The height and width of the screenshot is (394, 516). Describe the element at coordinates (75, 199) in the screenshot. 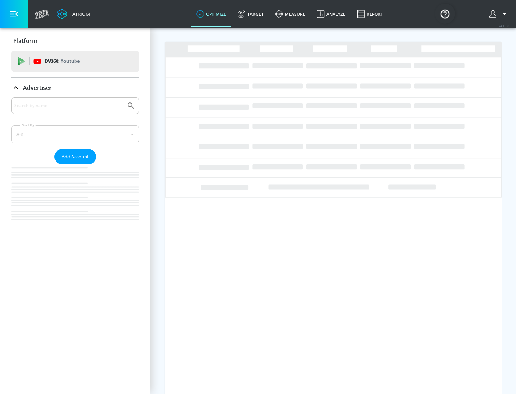

I see `nav: list of Advertiser` at that location.